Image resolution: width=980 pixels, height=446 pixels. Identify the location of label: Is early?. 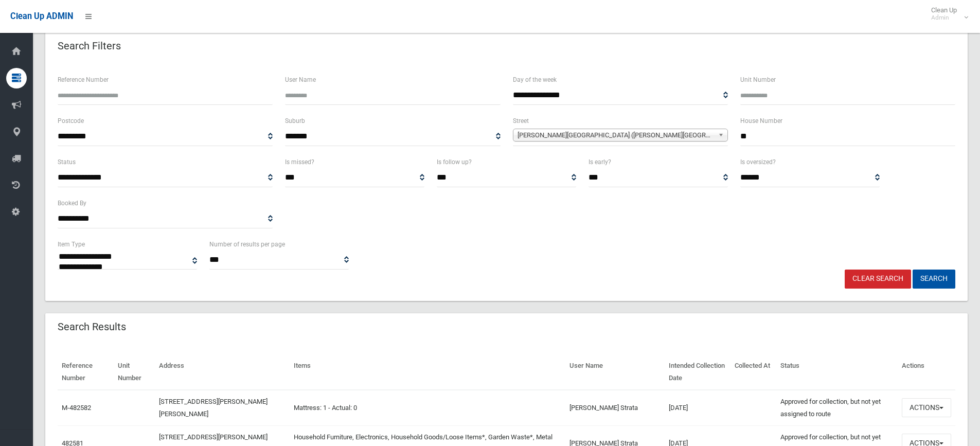
(600, 162).